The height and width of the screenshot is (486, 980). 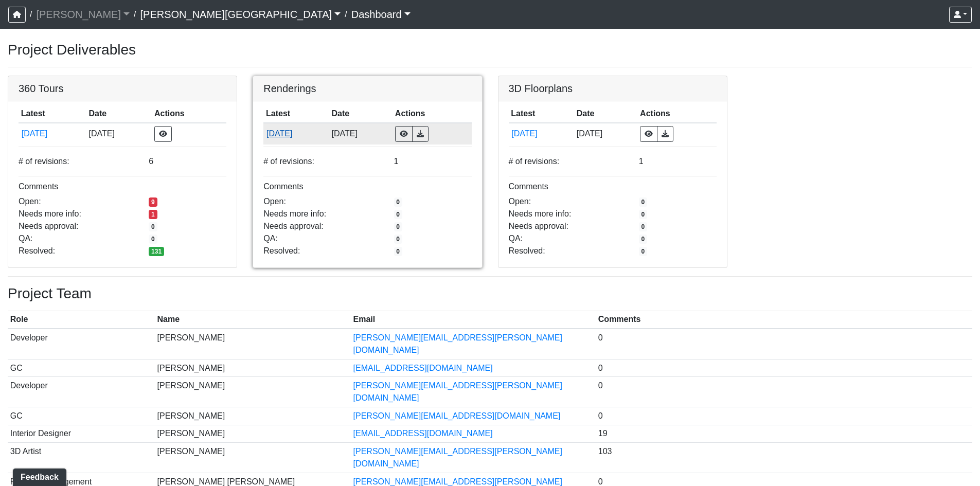 What do you see at coordinates (489, 294) in the screenshot?
I see `h3: Project Team` at bounding box center [489, 294].